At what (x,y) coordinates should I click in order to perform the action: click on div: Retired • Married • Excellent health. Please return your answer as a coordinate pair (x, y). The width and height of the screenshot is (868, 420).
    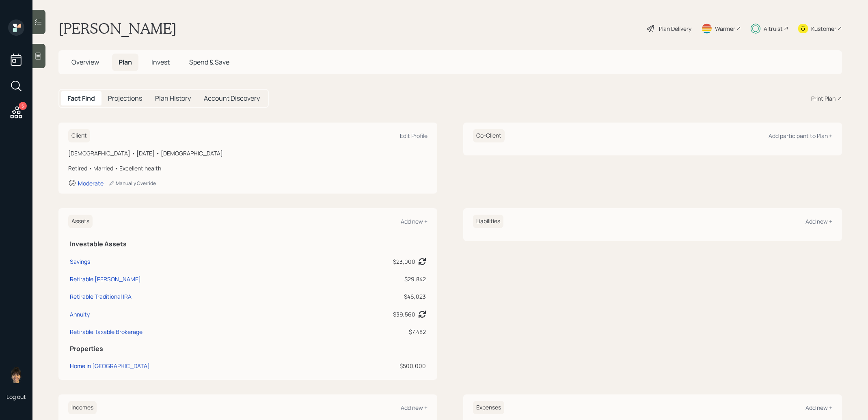
    Looking at the image, I should click on (247, 169).